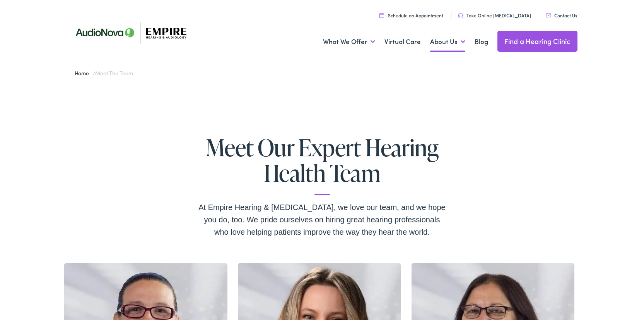 The image size is (644, 320). What do you see at coordinates (481, 42) in the screenshot?
I see `a: Blog` at bounding box center [481, 42].